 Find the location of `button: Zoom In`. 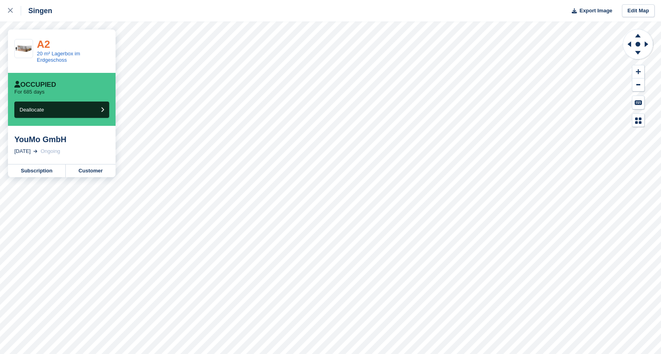

button: Zoom In is located at coordinates (638, 72).